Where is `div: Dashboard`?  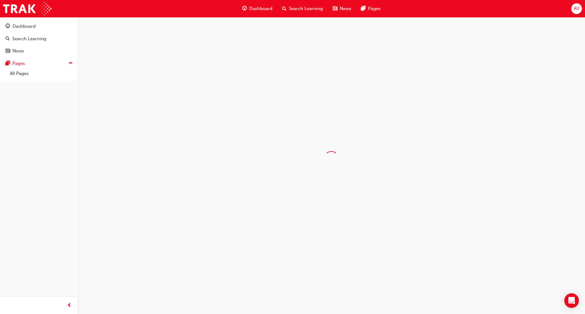 div: Dashboard is located at coordinates (24, 26).